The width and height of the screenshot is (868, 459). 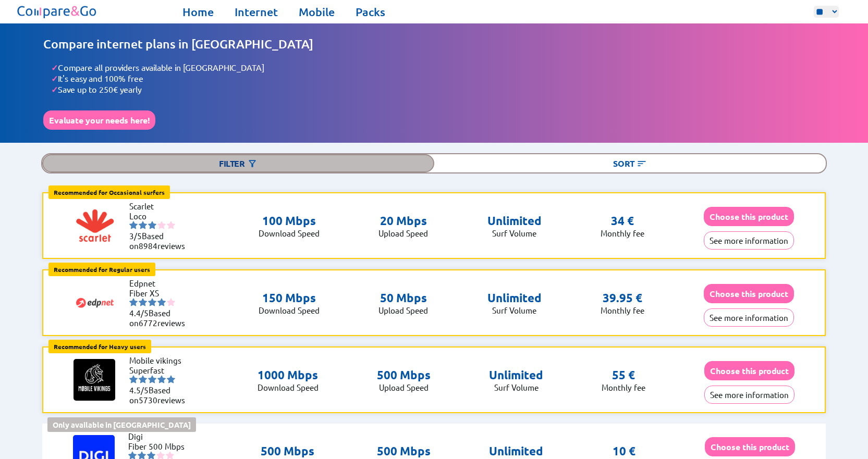 What do you see at coordinates (624, 451) in the screenshot?
I see `p: 10 €` at bounding box center [624, 451].